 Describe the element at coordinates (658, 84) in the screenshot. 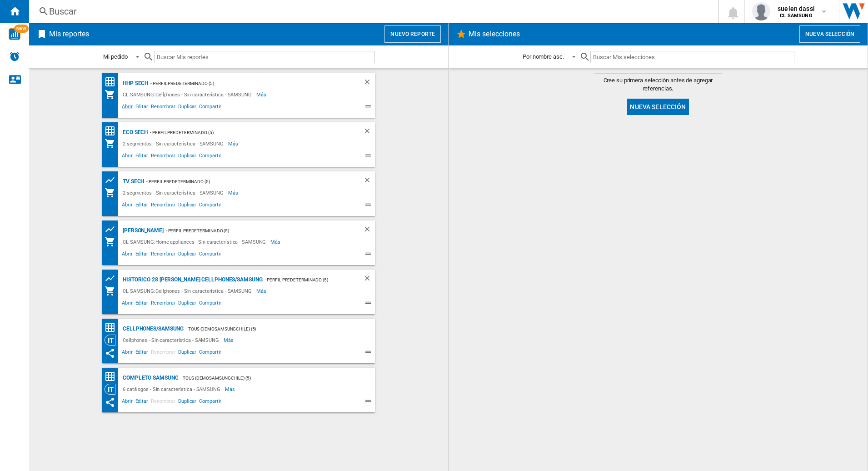

I see `span: Cree su primera selección antes de agregar referencias.` at that location.